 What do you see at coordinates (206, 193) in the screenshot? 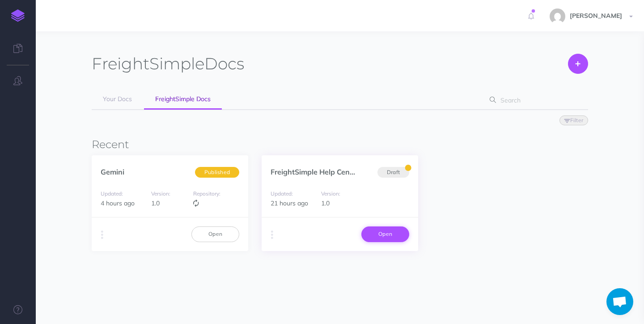
I see `small: Repository:` at bounding box center [206, 193].